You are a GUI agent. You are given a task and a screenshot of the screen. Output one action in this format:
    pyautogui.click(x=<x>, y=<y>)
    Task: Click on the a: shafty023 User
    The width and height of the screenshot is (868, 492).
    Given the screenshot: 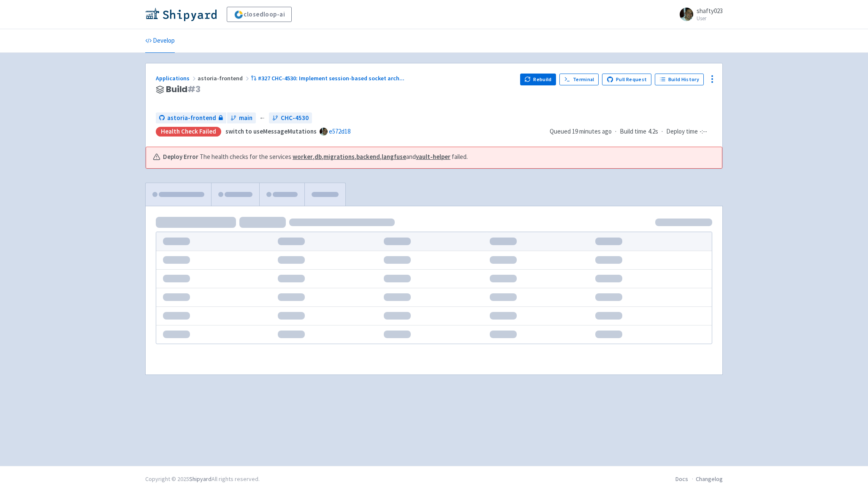 What is the action you would take?
    pyautogui.click(x=699, y=14)
    